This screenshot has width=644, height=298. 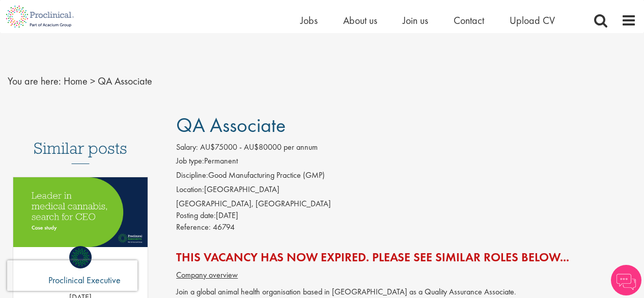 What do you see at coordinates (415, 20) in the screenshot?
I see `span: Join us` at bounding box center [415, 20].